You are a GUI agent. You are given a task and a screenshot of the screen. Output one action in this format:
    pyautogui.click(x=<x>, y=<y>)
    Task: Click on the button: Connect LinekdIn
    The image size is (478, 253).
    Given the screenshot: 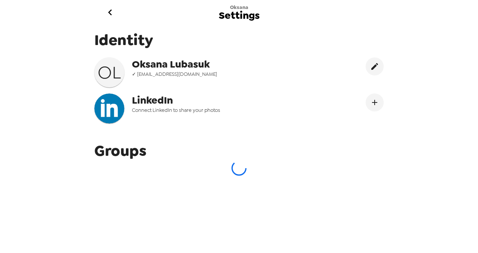 What is the action you would take?
    pyautogui.click(x=375, y=103)
    